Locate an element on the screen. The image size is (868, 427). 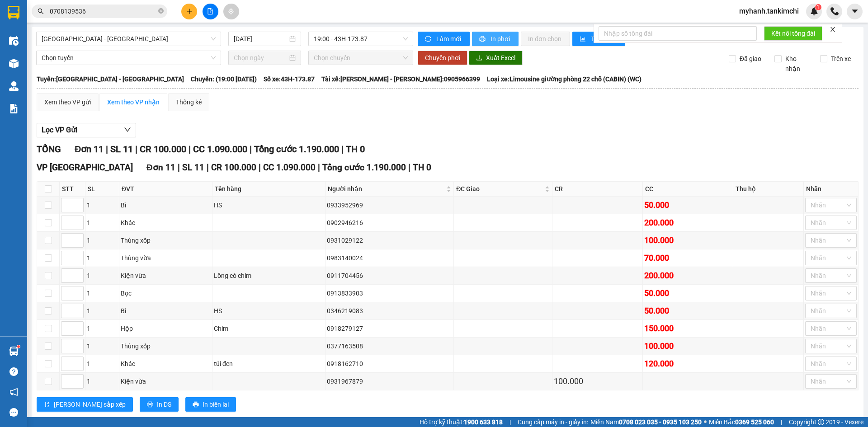
span: close is located at coordinates (833, 29).